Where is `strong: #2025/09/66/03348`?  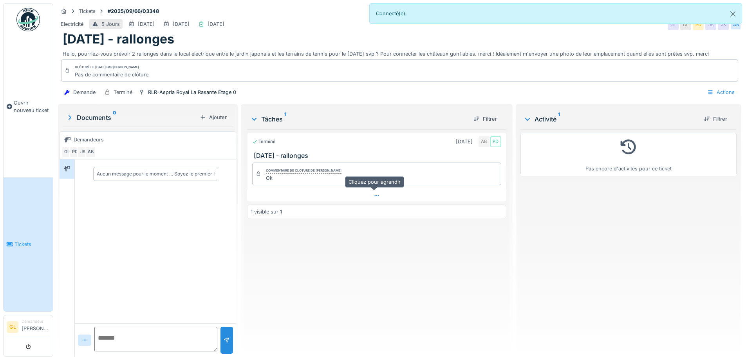 strong: #2025/09/66/03348 is located at coordinates (133, 11).